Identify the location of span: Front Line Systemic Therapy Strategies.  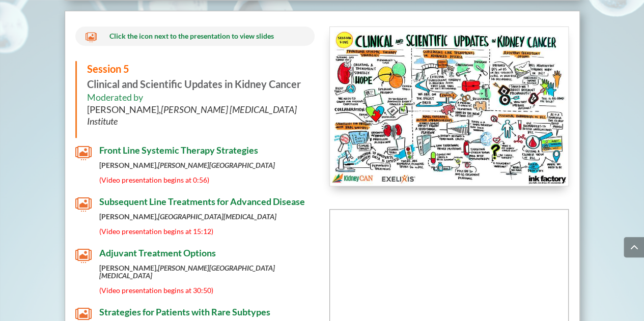
(179, 150).